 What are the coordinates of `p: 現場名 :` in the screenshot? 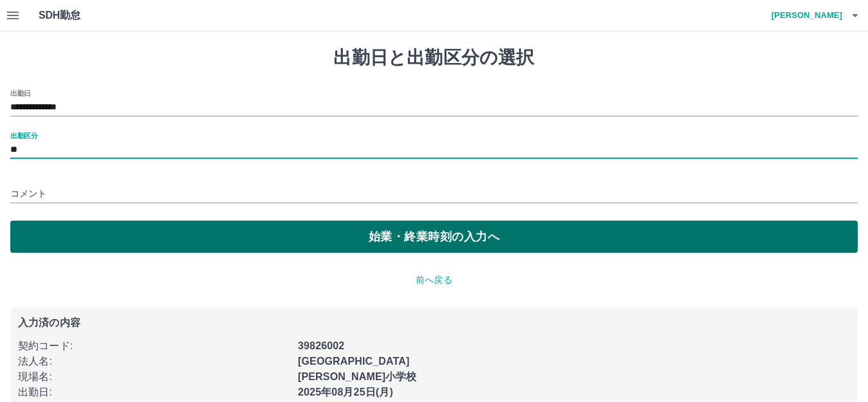 It's located at (154, 377).